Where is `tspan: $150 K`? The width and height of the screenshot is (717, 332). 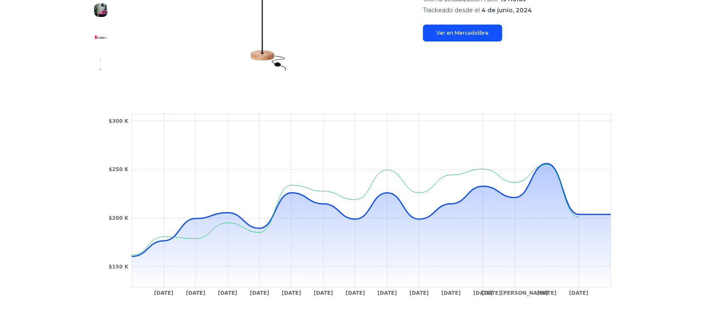
tspan: $150 K is located at coordinates (119, 267).